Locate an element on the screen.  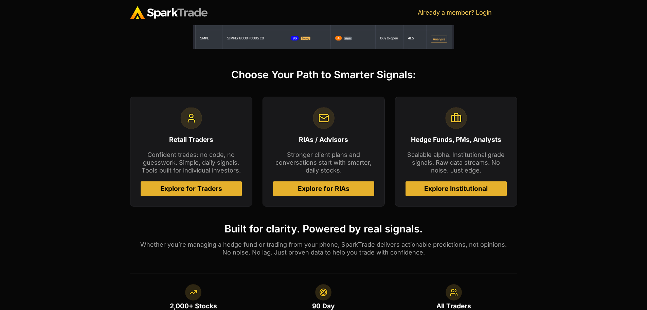
span: Explore Institutional is located at coordinates (456, 188).